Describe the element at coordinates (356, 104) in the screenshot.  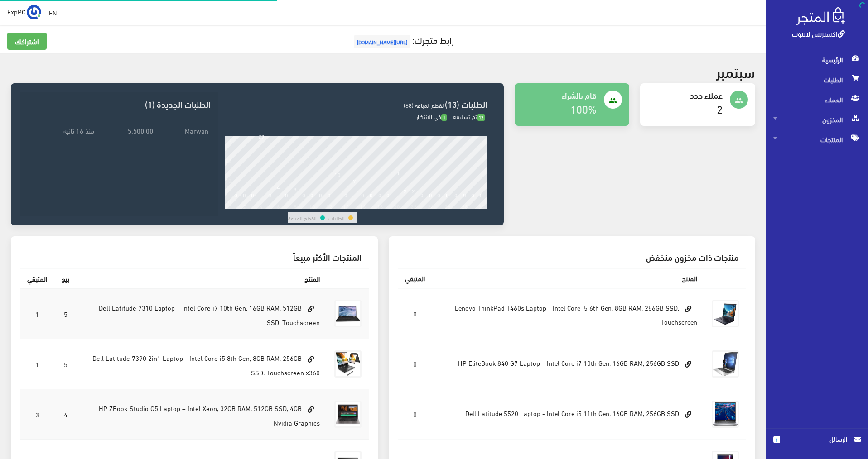
I see `h3: الطلبات (13)` at that location.